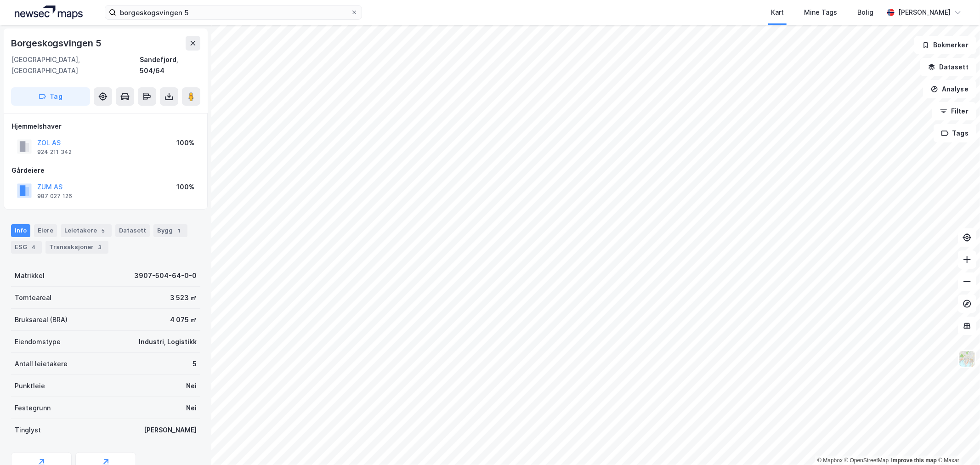 The image size is (980, 465). I want to click on div: 4 075 ㎡, so click(183, 320).